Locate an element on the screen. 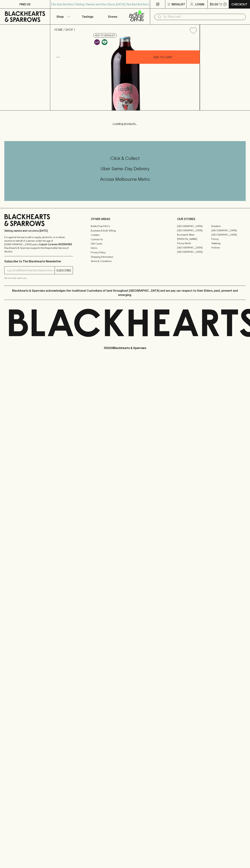  a: Careers is located at coordinates (125, 235).